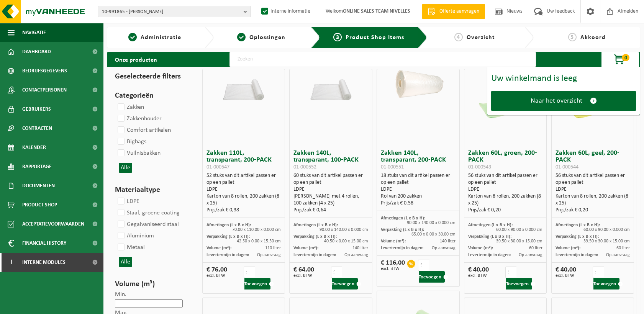  What do you see at coordinates (453, 12) in the screenshot?
I see `a: Offerte aanvragen` at bounding box center [453, 12].